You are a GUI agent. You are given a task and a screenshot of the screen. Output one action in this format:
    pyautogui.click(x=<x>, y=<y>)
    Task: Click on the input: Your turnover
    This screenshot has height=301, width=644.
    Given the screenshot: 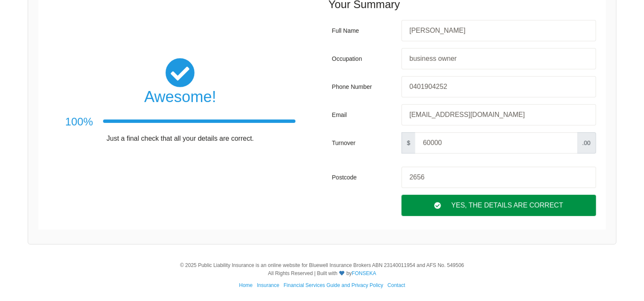 What is the action you would take?
    pyautogui.click(x=495, y=143)
    